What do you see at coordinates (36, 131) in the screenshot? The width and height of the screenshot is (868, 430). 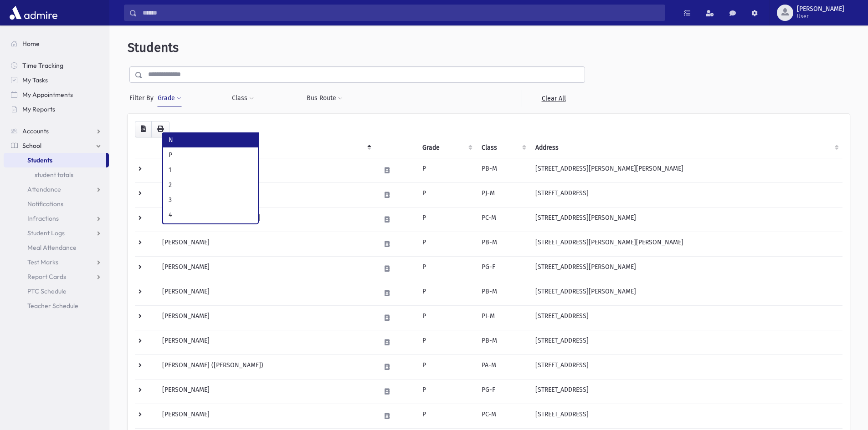 I see `span: Accounts` at bounding box center [36, 131].